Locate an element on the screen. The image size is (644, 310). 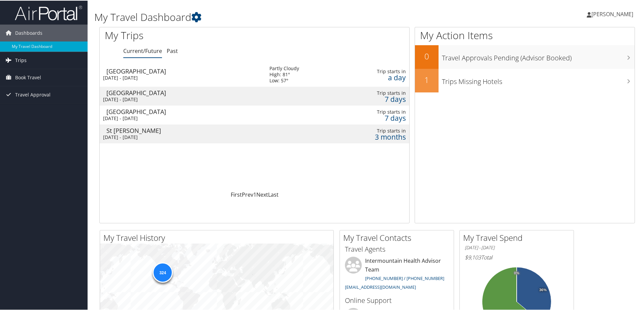
span: Travel Approval is located at coordinates (33, 94).